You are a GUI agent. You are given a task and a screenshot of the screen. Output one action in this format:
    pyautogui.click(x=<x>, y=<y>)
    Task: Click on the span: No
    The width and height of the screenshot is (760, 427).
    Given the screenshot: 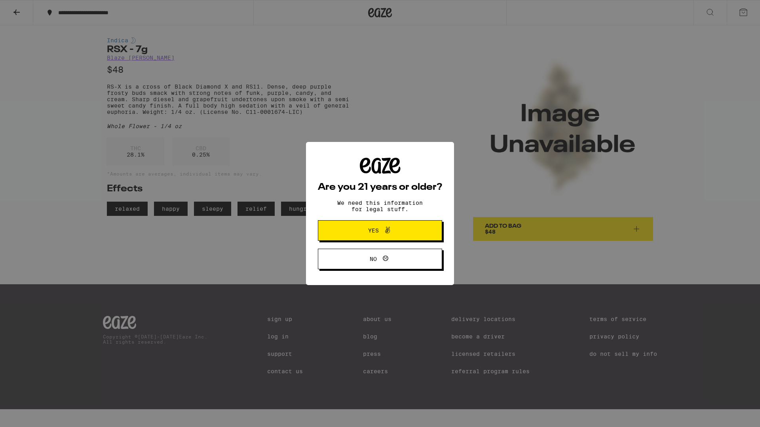 What is the action you would take?
    pyautogui.click(x=373, y=259)
    